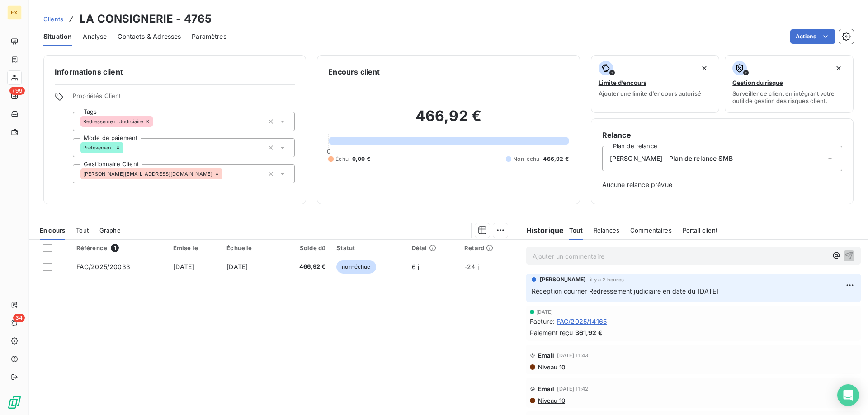  Describe the element at coordinates (813, 36) in the screenshot. I see `button: Actions` at that location.